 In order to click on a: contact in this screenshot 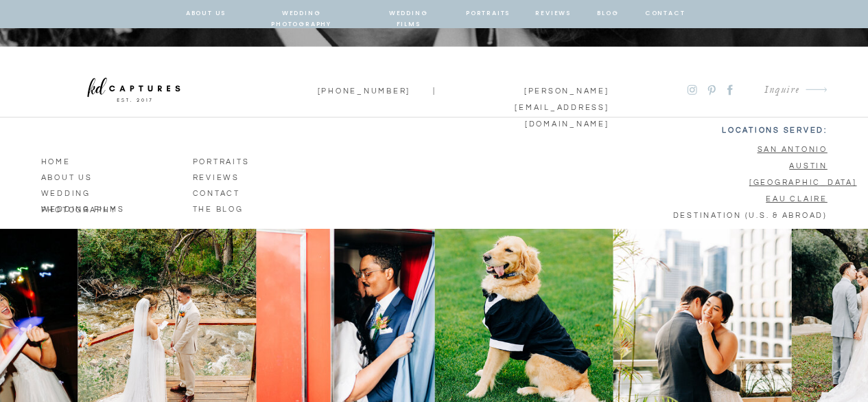, I will do `click(664, 14)`.